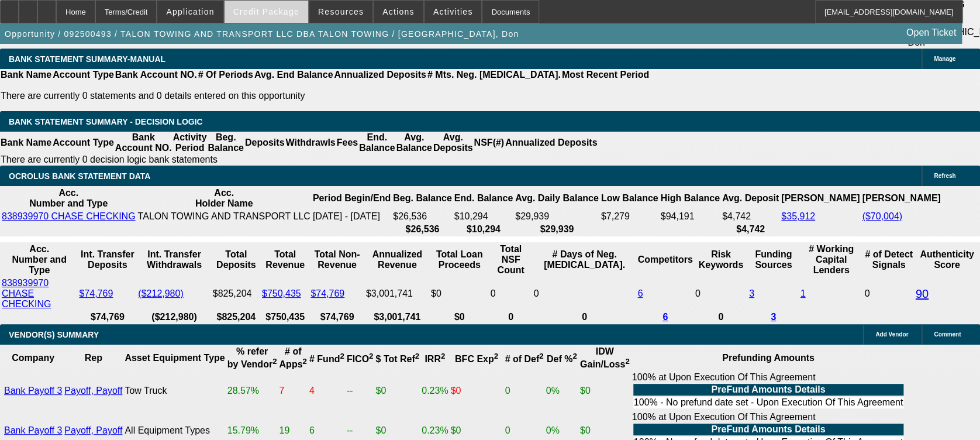 This screenshot has height=440, width=980. Describe the element at coordinates (83, 142) in the screenshot. I see `th: Account Type` at that location.